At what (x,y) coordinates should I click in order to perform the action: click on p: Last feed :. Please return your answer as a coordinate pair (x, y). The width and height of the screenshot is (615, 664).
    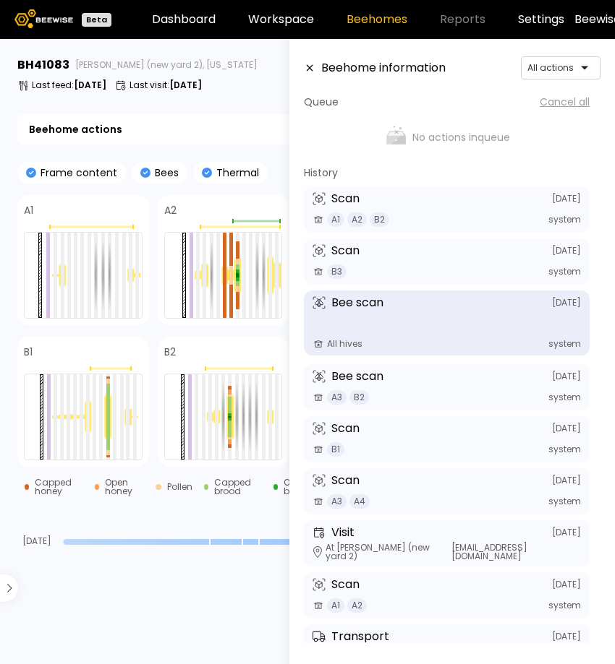
    Looking at the image, I should click on (69, 85).